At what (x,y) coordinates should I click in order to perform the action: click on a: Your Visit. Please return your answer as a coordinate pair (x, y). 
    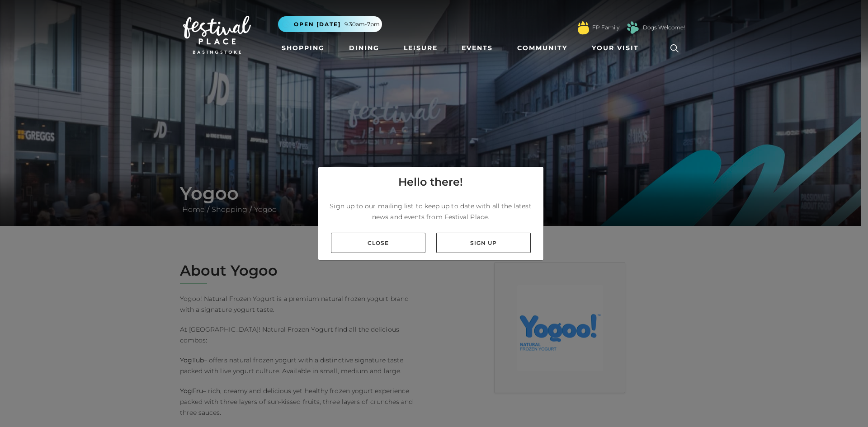
    Looking at the image, I should click on (617, 48).